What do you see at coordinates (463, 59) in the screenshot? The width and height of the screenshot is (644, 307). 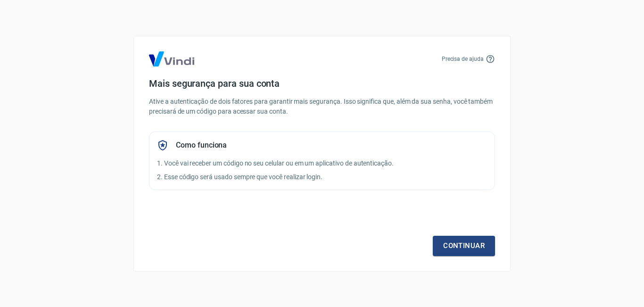 I see `p: Precisa de ajuda` at bounding box center [463, 59].